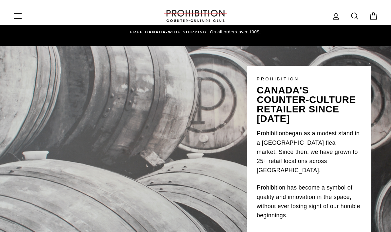 Image resolution: width=391 pixels, height=232 pixels. I want to click on p: Prohibition has become a symbol of quality and innovation in the space, without ever losing sight..., so click(309, 201).